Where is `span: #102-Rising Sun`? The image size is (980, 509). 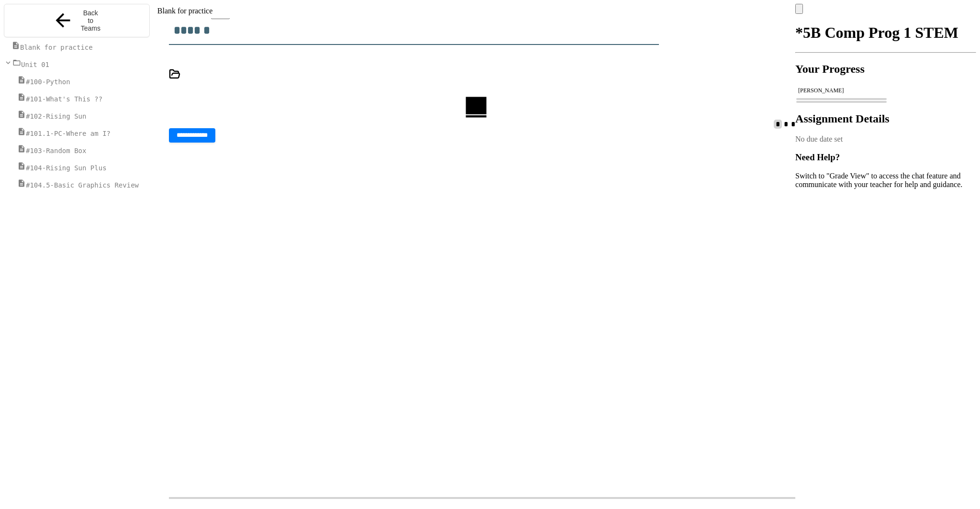 span: #102-Rising Sun is located at coordinates (56, 116).